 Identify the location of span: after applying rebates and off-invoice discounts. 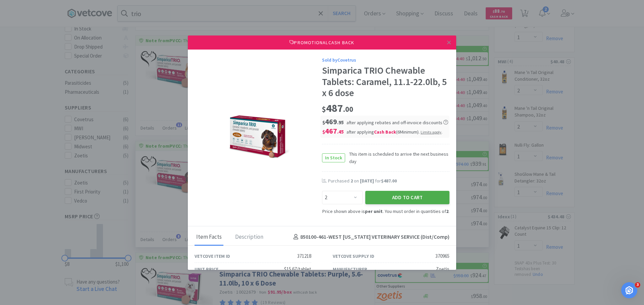
(397, 123).